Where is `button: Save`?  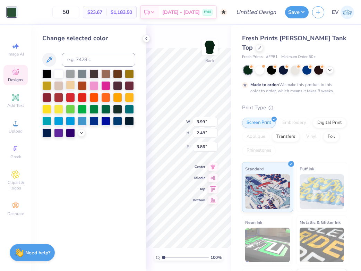 button: Save is located at coordinates (297, 12).